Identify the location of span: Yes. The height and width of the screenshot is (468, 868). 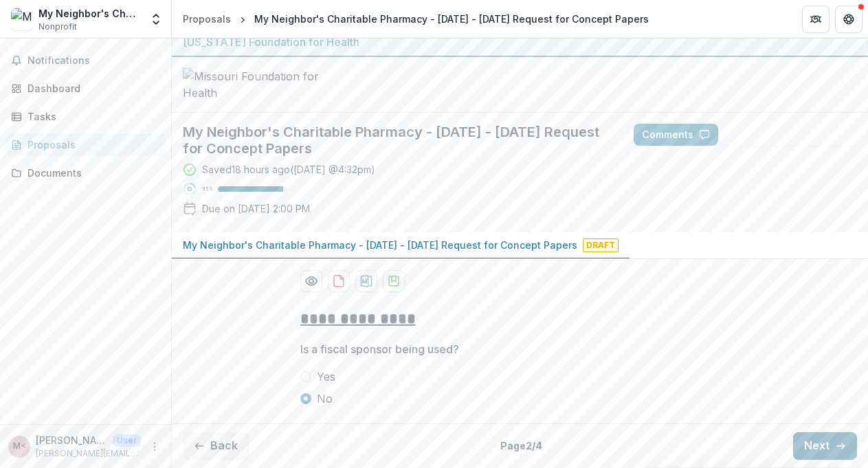
(326, 377).